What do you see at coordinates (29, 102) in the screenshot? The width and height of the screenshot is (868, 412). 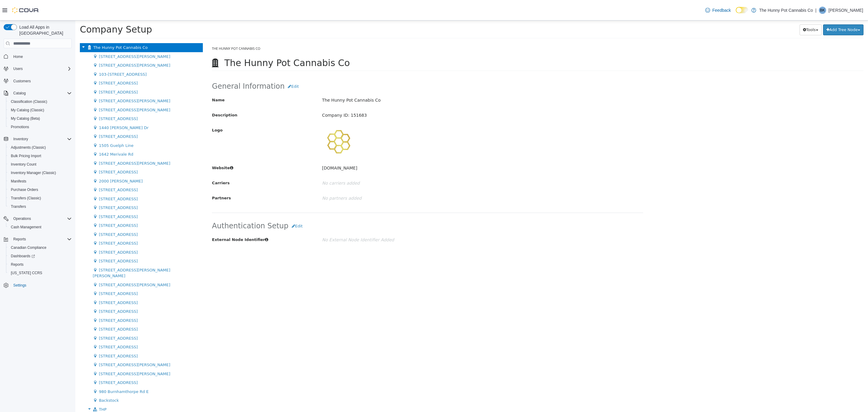 I see `a: Classification (Classic)` at bounding box center [29, 102].